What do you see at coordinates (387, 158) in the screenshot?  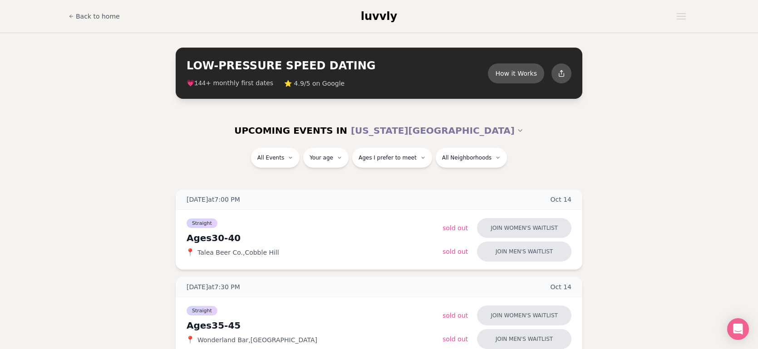 I see `span: Ages I prefer to meet` at bounding box center [387, 158].